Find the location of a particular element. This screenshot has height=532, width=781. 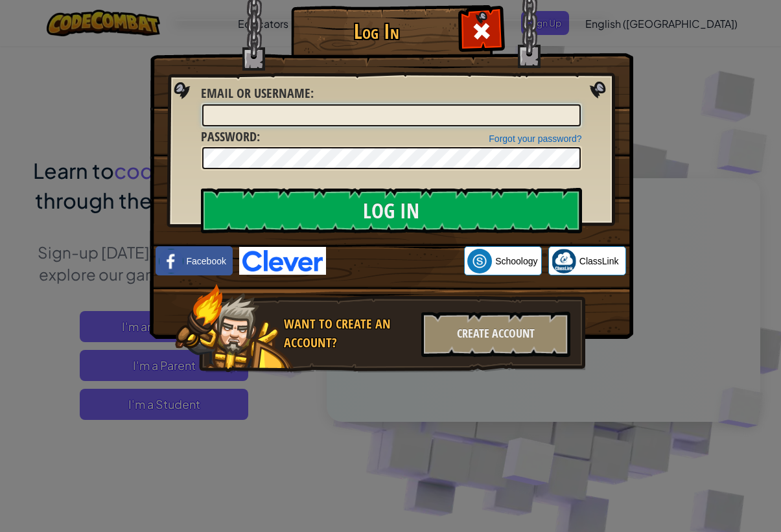

span: Email or Username is located at coordinates (256, 93).